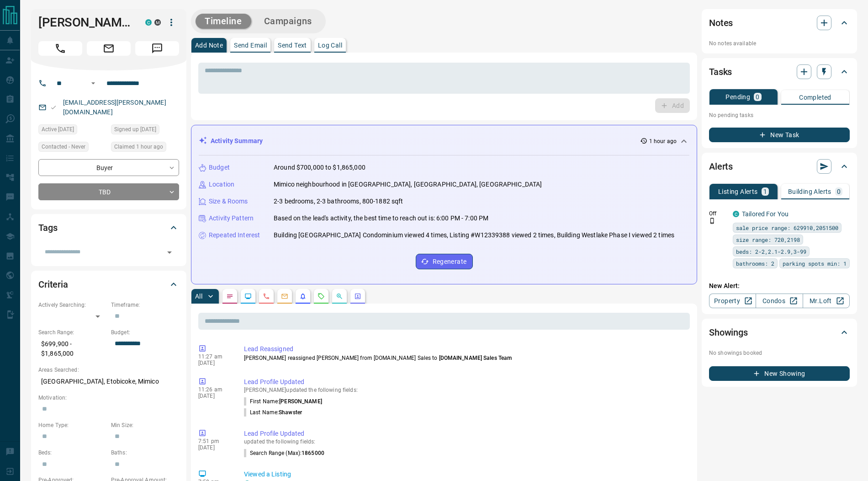 This screenshot has width=868, height=481. I want to click on p: $699,900 - $1,865,000, so click(72, 349).